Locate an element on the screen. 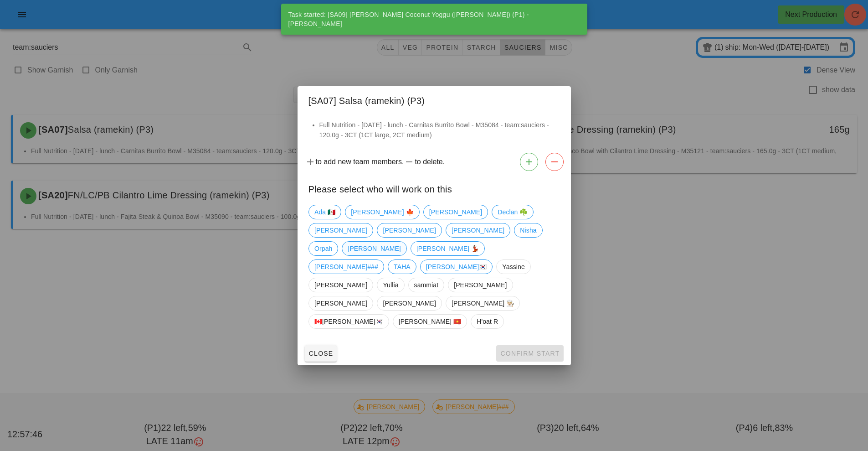  span: Nisha is located at coordinates (529, 230).